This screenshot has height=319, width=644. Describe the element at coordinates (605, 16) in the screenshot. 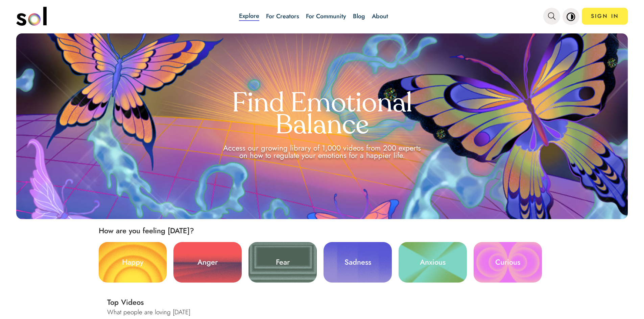

I see `a: SIGN IN` at that location.